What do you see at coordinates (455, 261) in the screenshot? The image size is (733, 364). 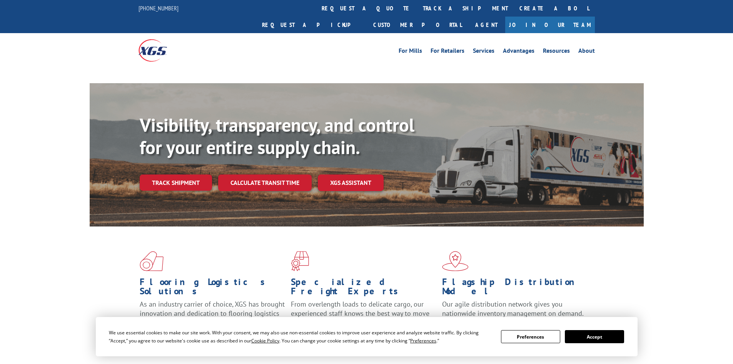 I see `img: xgs-icon-flagship-distribution-model-red` at bounding box center [455, 261].